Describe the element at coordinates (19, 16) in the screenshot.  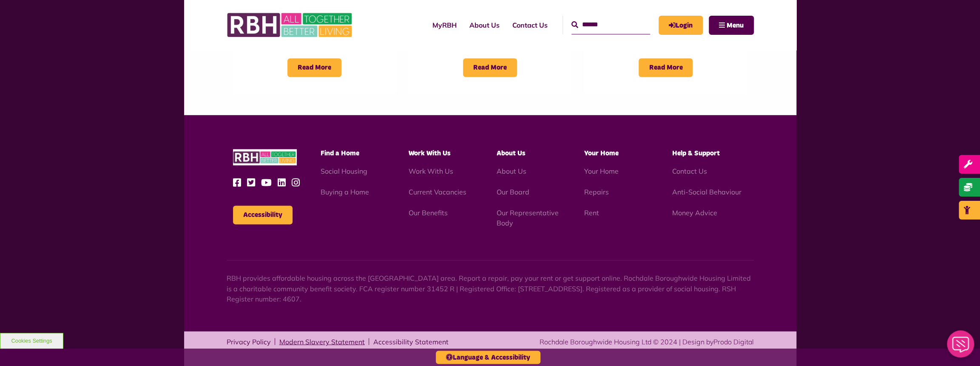
I see `div: Close Web Assistant` at that location.